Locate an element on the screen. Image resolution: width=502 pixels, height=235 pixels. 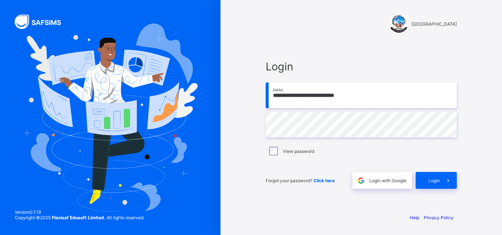
span: Login with Google is located at coordinates (387, 181).